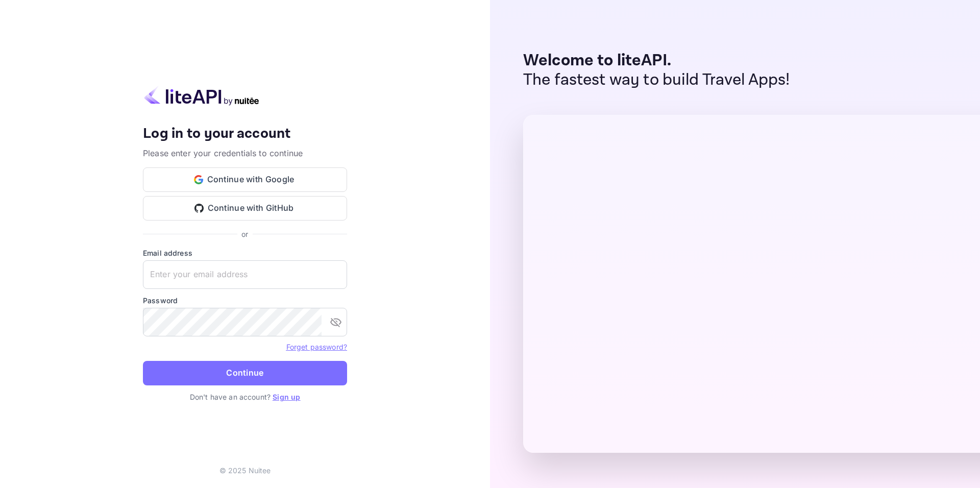  I want to click on img: liteapi, so click(201, 96).